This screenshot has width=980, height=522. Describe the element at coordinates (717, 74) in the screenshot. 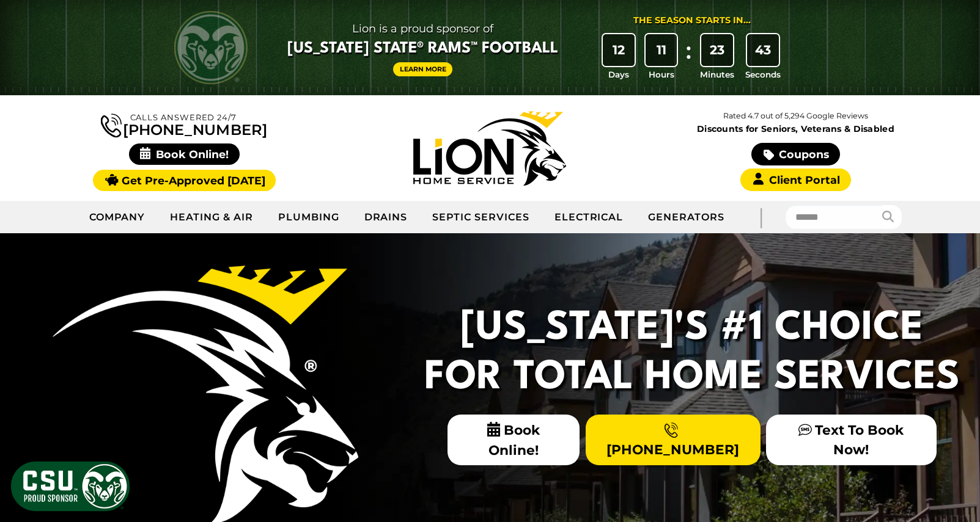

I see `span: Minutes` at that location.